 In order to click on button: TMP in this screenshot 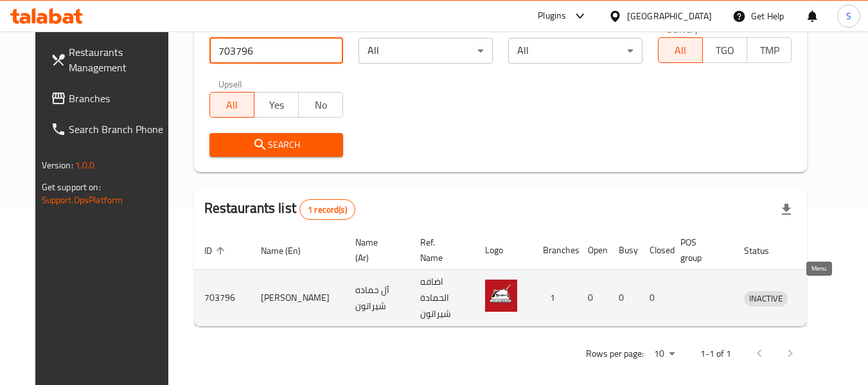, I will do `click(770, 50)`.